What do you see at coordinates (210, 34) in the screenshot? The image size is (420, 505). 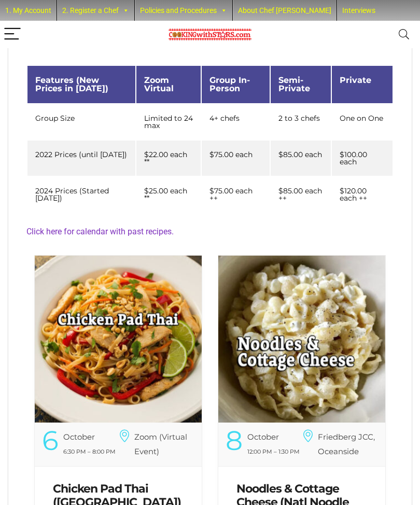 I see `img: Chef Paula's Cooking With Stars` at bounding box center [210, 34].